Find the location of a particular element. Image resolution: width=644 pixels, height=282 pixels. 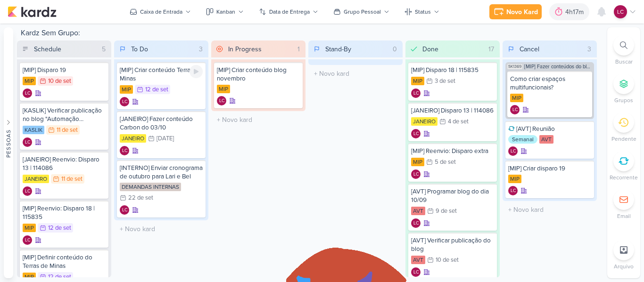

div: 3 de set is located at coordinates (445, 81).